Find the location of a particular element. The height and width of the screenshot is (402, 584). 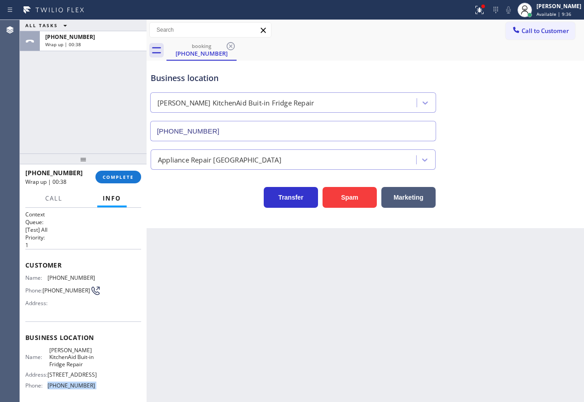

p: 1 is located at coordinates (83, 245).